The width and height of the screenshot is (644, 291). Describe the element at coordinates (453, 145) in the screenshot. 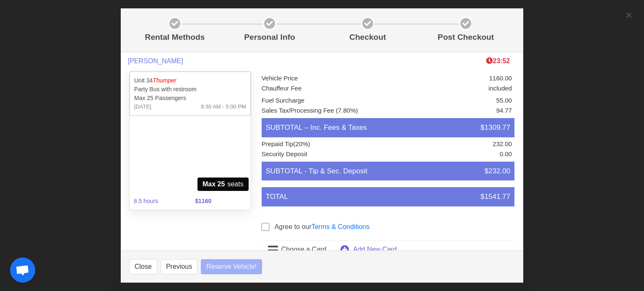

I see `li: 232.00` at that location.